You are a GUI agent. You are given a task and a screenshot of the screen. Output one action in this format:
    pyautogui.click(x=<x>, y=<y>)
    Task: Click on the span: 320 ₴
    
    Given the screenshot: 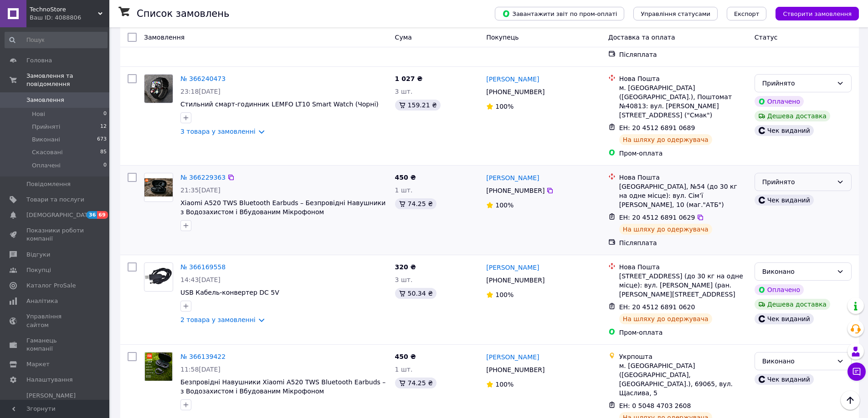 What is the action you would take?
    pyautogui.click(x=406, y=267)
    